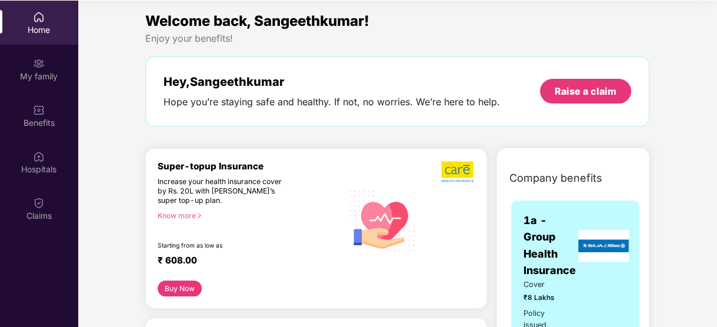  Describe the element at coordinates (39, 110) in the screenshot. I see `img: svg+xml;base64,PHN2ZyBpZD0iQmVuZWZpdHMiIHhtbG5zPSJodHRwOi8vd3d3LnczLm9yZy8yMDAwL3N2ZyIgd2lkdGg9Ij...` at that location.